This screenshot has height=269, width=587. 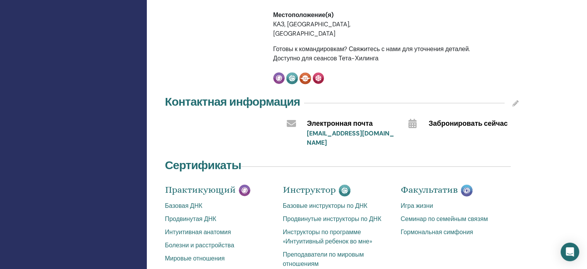 I want to click on a: Интуитивная анатомия, so click(x=218, y=232).